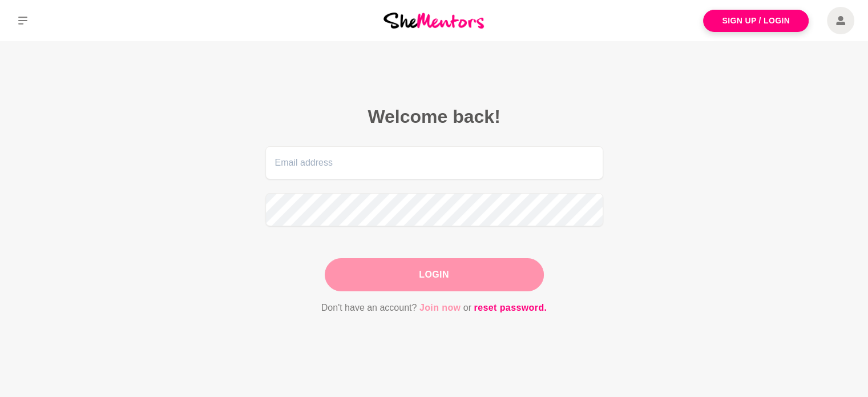  Describe the element at coordinates (439, 308) in the screenshot. I see `a: Join now` at that location.